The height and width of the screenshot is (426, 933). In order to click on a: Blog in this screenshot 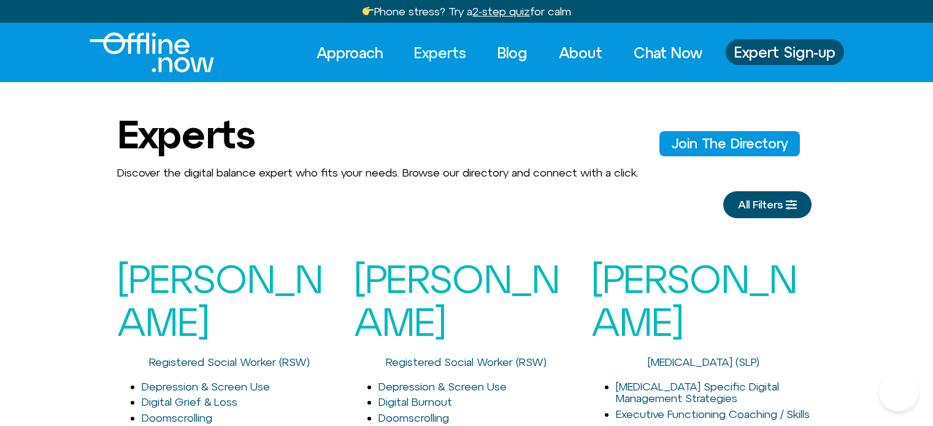, I will do `click(512, 53)`.